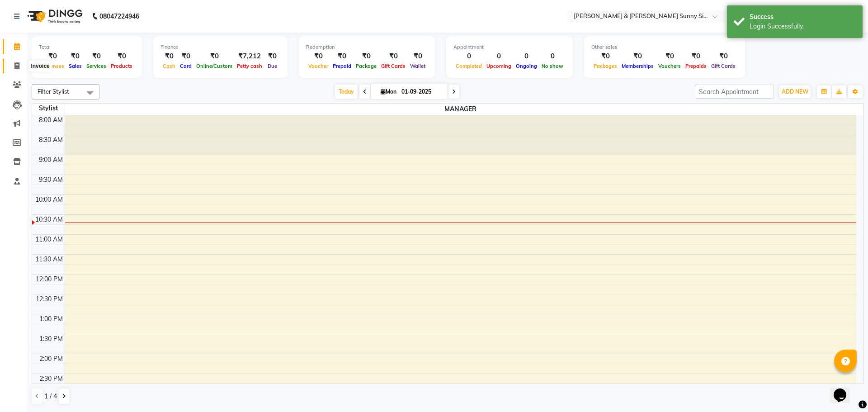 The width and height of the screenshot is (868, 412). What do you see at coordinates (51, 180) in the screenshot?
I see `div: 9:30 AM` at bounding box center [51, 180].